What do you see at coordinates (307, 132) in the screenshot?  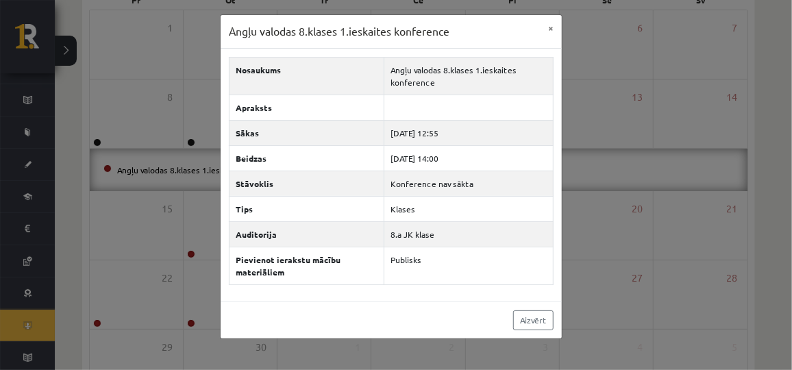 I see `th: Sākas` at bounding box center [307, 132].